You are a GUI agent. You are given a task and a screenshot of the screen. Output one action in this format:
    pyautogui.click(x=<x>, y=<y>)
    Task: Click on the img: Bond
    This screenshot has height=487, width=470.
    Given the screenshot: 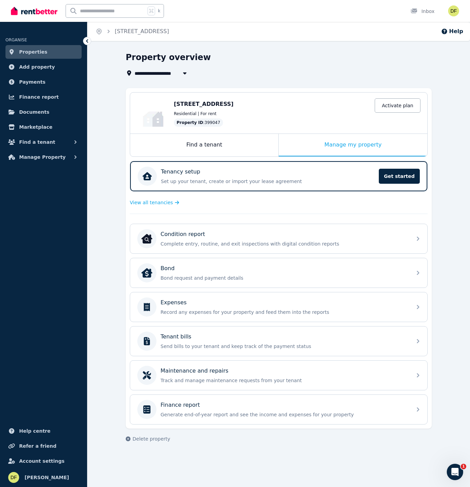 What is the action you would take?
    pyautogui.click(x=147, y=273)
    